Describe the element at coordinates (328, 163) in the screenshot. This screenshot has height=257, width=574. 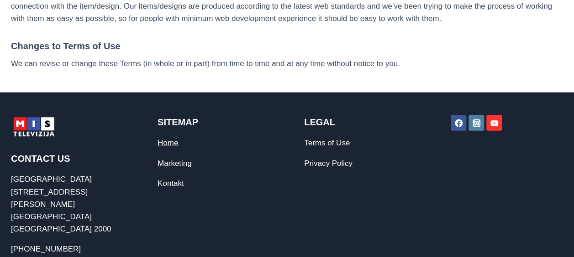
I see `a: Privacy Policy` at that location.